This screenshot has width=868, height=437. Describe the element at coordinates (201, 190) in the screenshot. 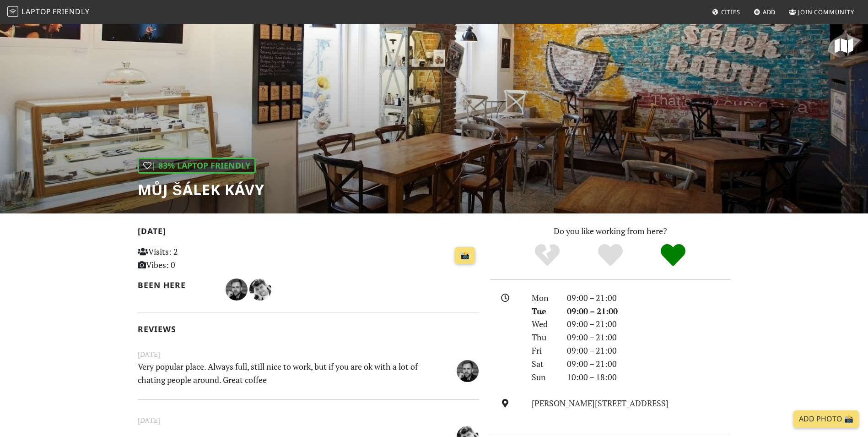

I see `h1: Můj šálek kávy` at that location.